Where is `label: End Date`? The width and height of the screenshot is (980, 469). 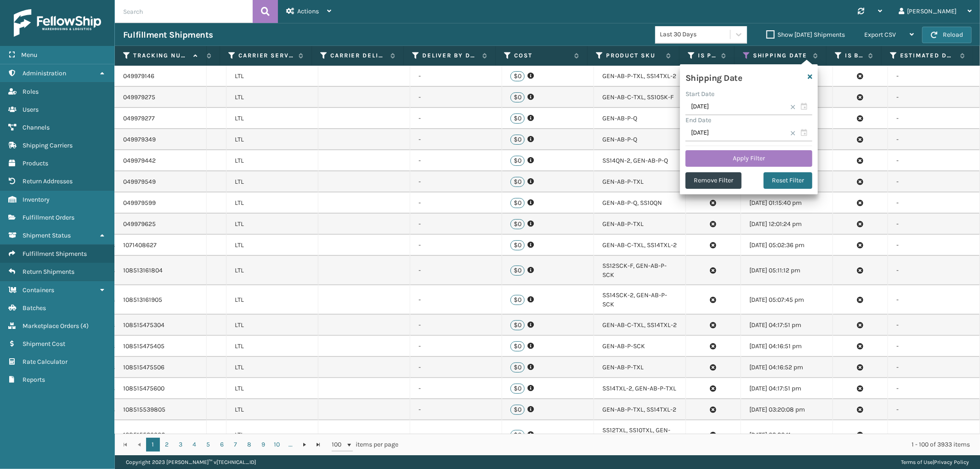
label: End Date is located at coordinates (699, 120).